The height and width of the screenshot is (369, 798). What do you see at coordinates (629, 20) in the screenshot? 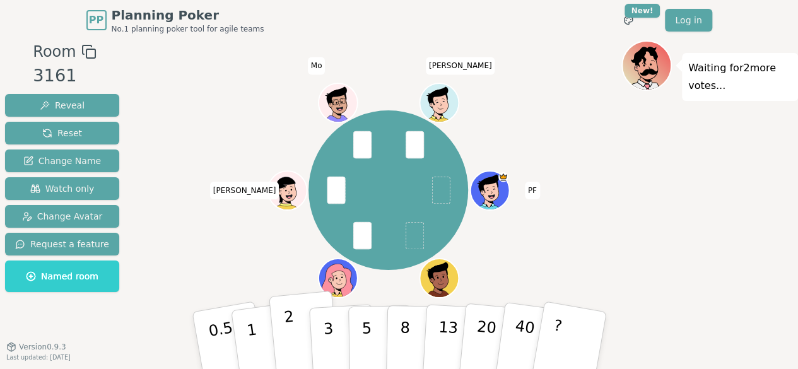
I see `button: New!` at bounding box center [629, 20].